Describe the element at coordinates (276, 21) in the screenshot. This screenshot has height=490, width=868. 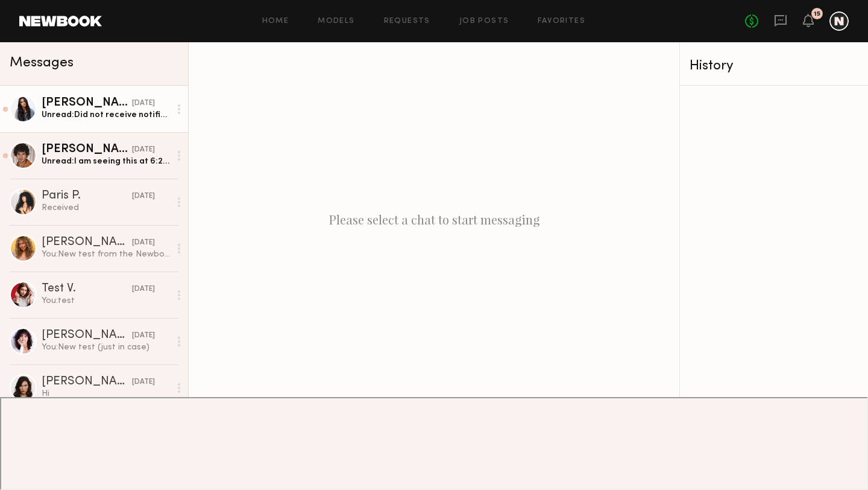
I see `a: Home` at that location.